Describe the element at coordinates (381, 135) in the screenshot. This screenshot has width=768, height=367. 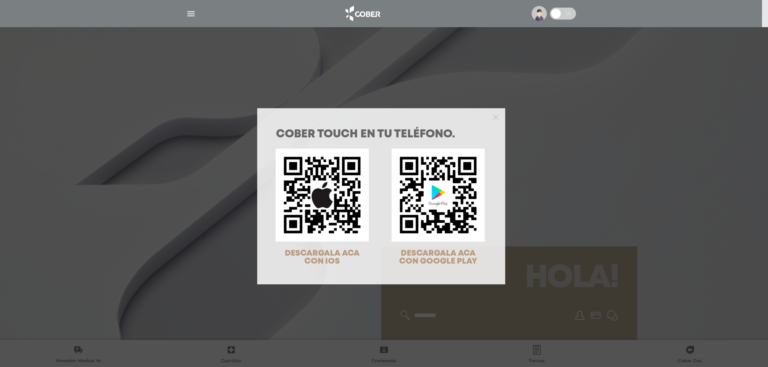
I see `h1: COBER TOUCH en tu teléfono.` at that location.